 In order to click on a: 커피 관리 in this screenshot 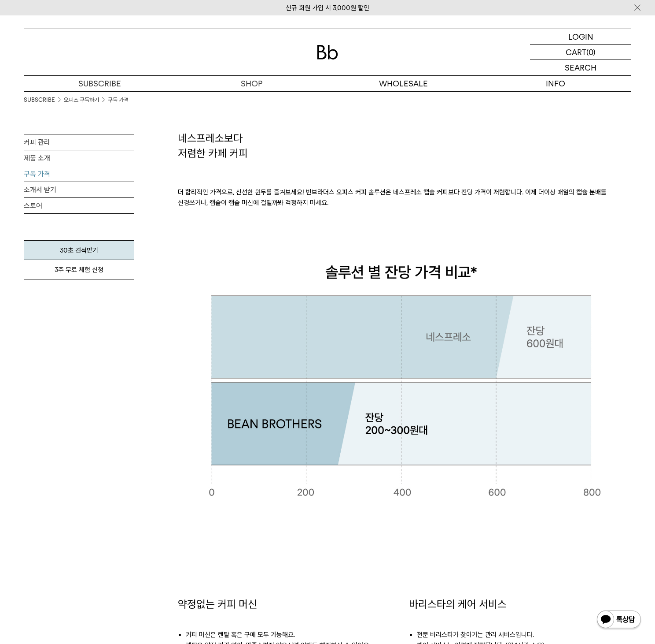, I will do `click(79, 142)`.